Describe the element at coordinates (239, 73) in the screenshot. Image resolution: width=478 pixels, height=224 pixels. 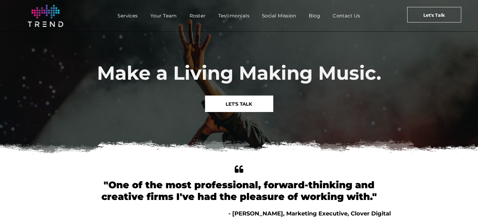
I see `span: Make a Living Making Music.` at that location.